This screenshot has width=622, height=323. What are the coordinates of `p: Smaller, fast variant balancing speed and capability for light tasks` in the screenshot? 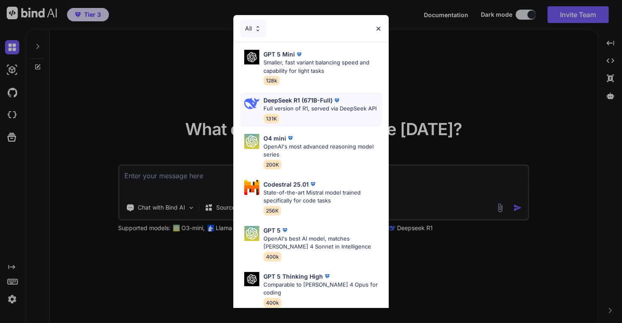 It's located at (322, 67).